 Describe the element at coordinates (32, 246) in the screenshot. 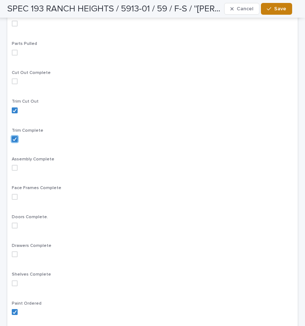

I see `span: Drawers Complete` at that location.